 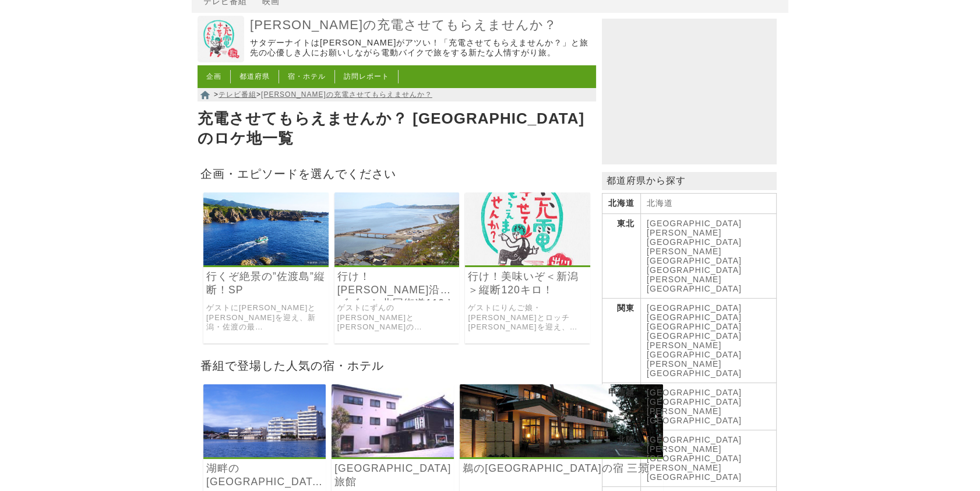 What do you see at coordinates (690, 181) in the screenshot?
I see `p: 都道府県から探す` at bounding box center [690, 181].